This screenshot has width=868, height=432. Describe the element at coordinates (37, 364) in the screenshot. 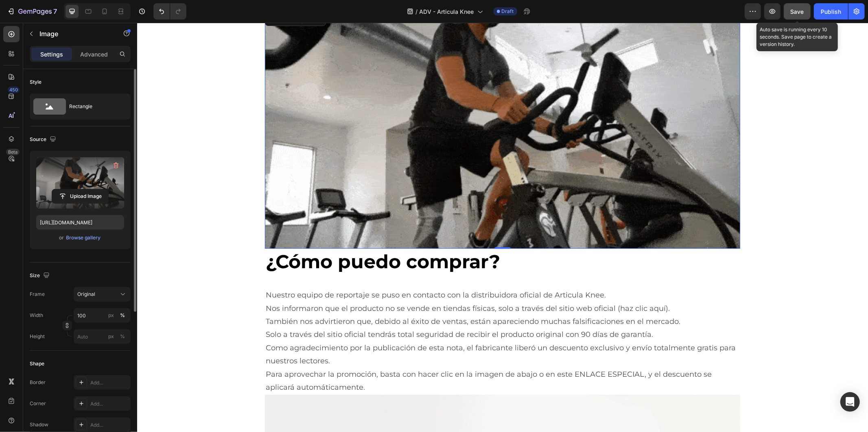

I see `div: Shape` at that location.